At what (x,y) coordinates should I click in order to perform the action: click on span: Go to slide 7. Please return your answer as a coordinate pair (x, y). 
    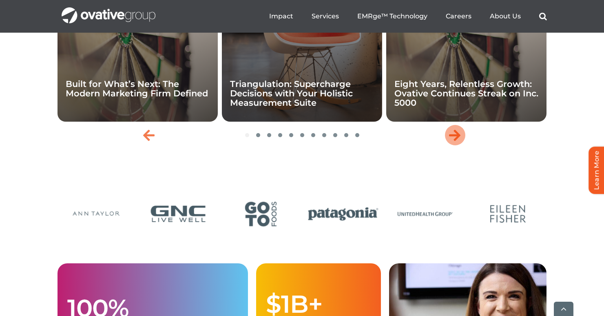
    Looking at the image, I should click on (313, 135).